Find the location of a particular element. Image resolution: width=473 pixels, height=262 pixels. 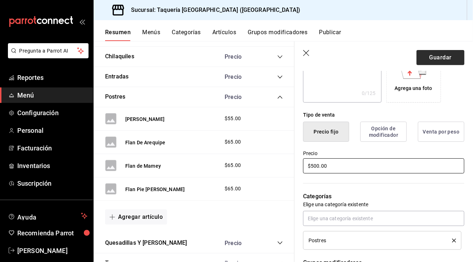

a: Pregunta a Parrot AI is located at coordinates (47, 56).